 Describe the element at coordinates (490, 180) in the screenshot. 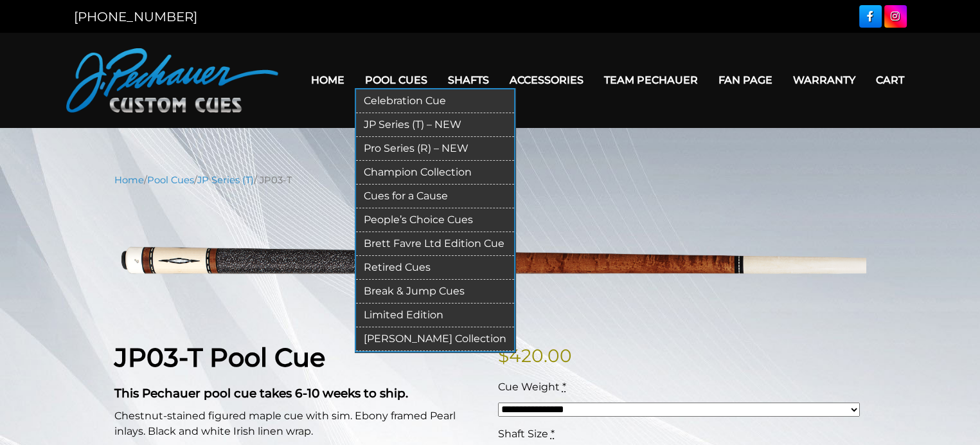

I see `nav: Breadcrumb` at that location.